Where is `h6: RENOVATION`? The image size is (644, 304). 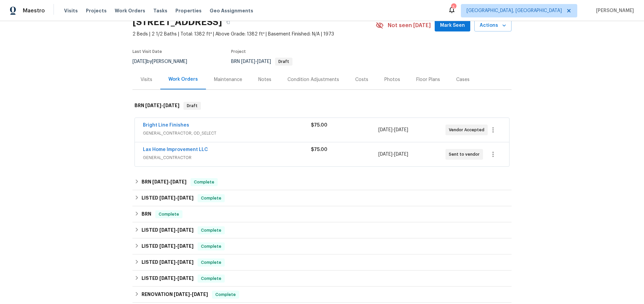
h6: RENOVATION is located at coordinates (175, 295).